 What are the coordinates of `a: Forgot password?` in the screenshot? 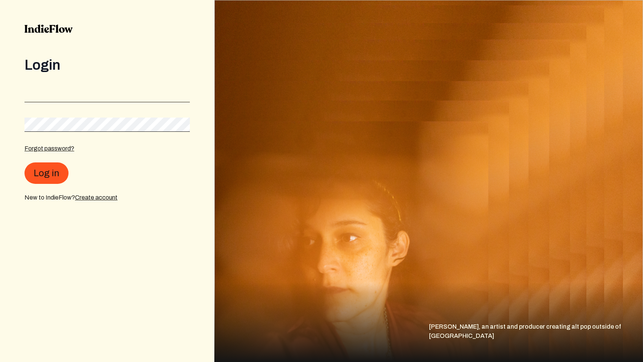 It's located at (49, 148).